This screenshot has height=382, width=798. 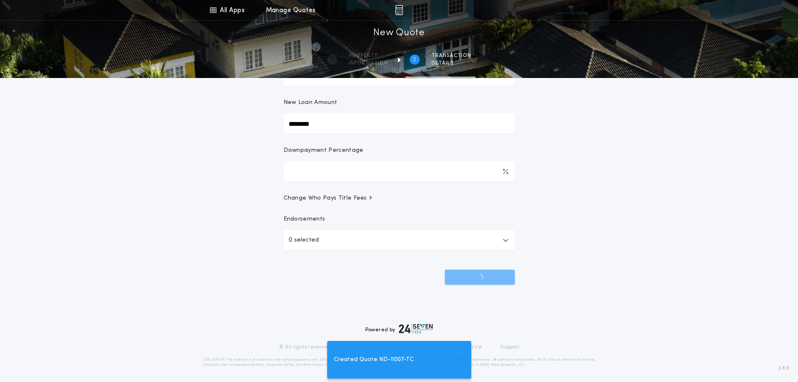 What do you see at coordinates (310, 103) in the screenshot?
I see `p: New Loan Amount` at bounding box center [310, 103].